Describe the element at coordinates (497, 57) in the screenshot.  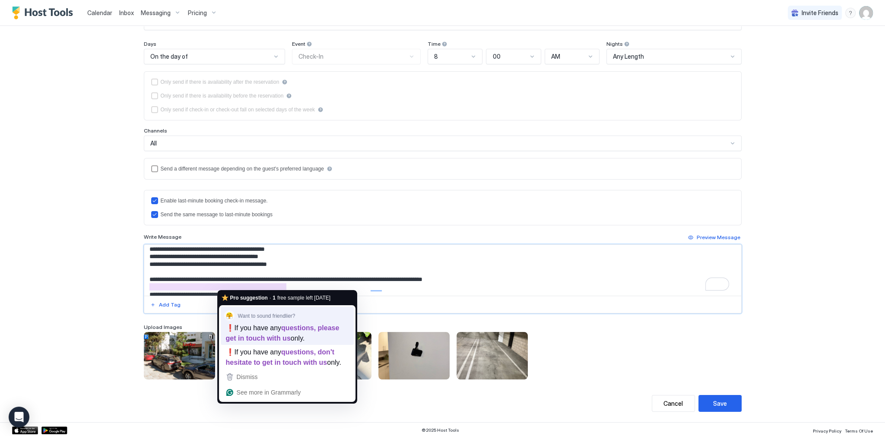
I see `span: 00` at that location.